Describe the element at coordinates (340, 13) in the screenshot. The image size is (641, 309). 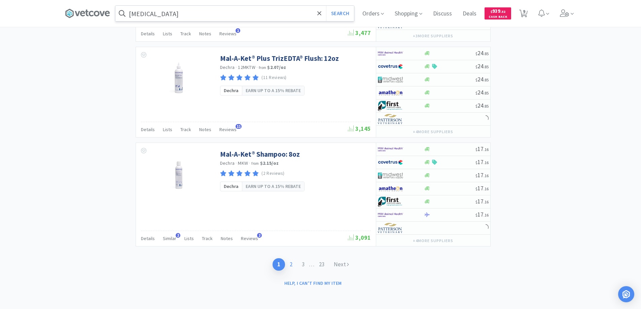
I see `button: Search` at that location.